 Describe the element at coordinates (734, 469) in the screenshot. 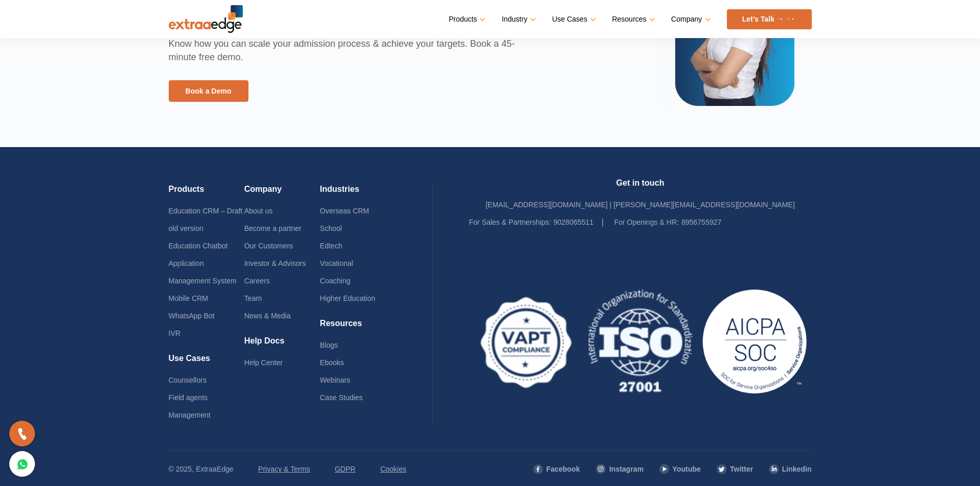

I see `a: Twitter` at that location.